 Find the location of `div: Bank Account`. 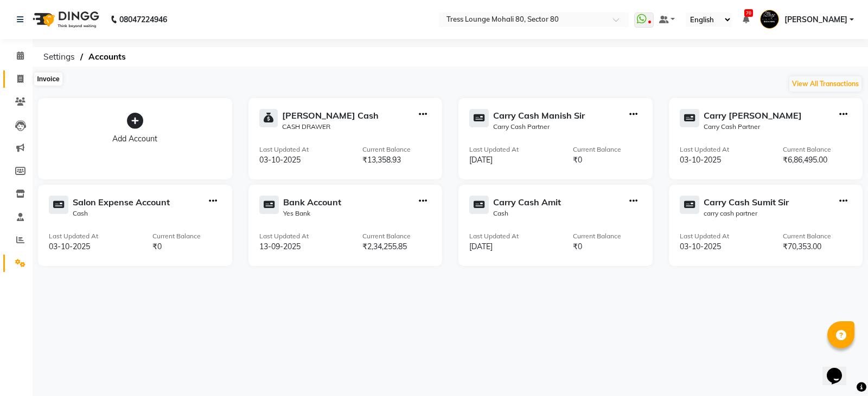

div: Bank Account is located at coordinates (312, 202).